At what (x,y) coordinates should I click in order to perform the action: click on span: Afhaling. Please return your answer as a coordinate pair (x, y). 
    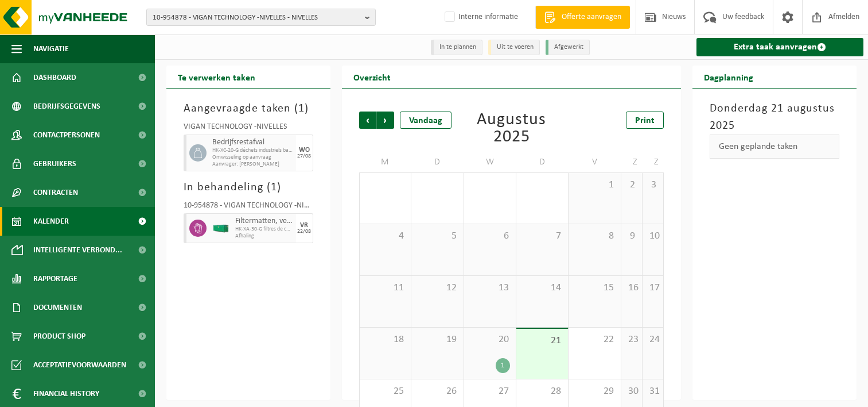
    Looking at the image, I should click on (264, 236).